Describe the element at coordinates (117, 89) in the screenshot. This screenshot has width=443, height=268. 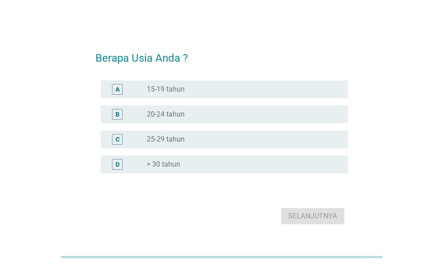
I see `div: A` at that location.